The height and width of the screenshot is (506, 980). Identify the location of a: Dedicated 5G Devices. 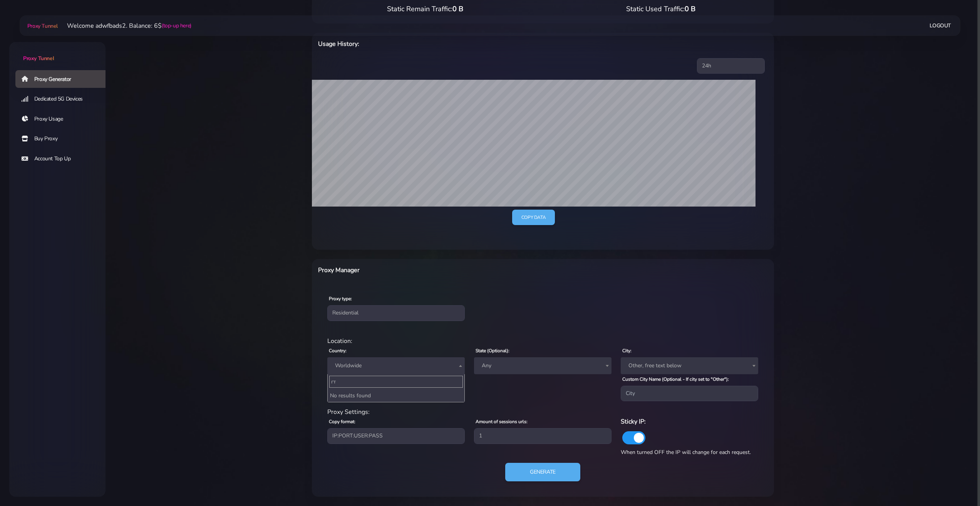
(64, 99).